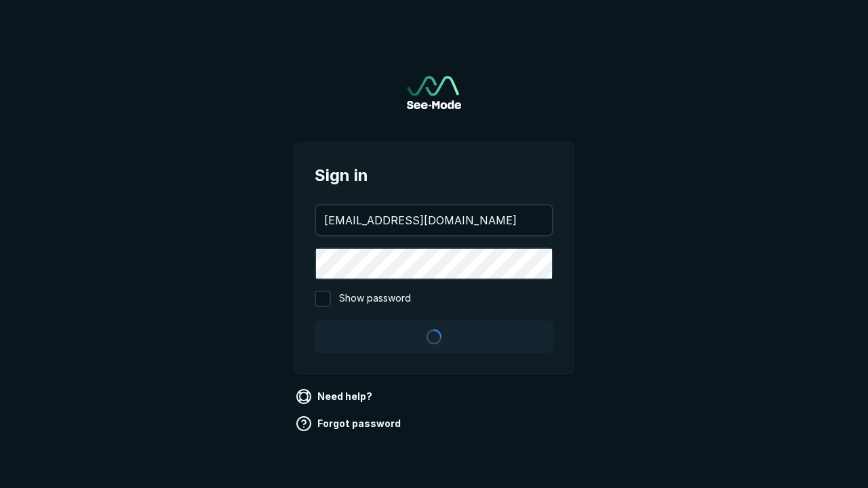 This screenshot has height=488, width=868. Describe the element at coordinates (335, 397) in the screenshot. I see `a: Need help?` at that location.